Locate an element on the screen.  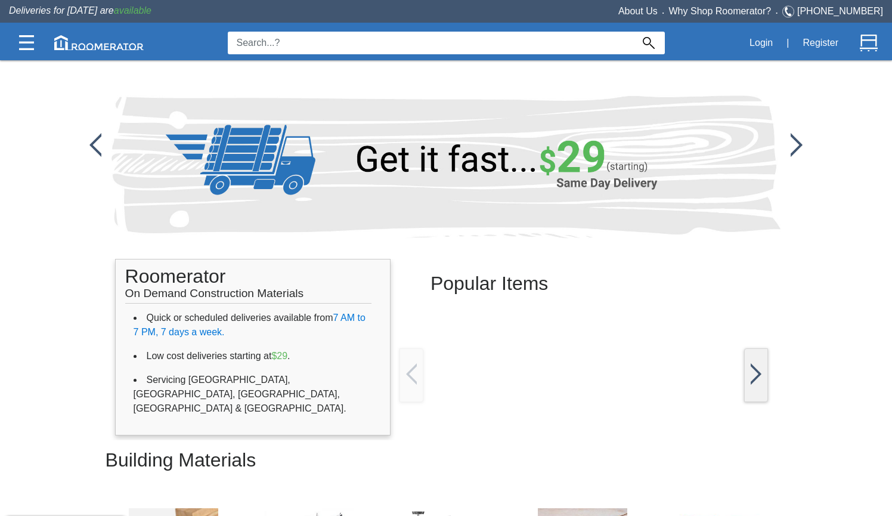
span: $29 is located at coordinates (279, 356).